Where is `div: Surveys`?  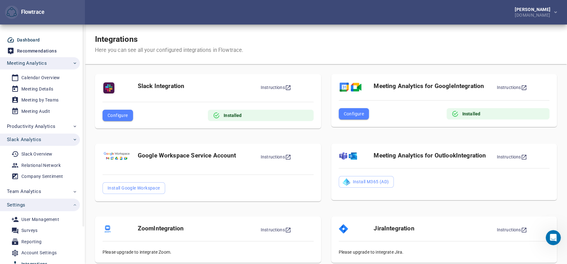 div: Surveys is located at coordinates (30, 231).